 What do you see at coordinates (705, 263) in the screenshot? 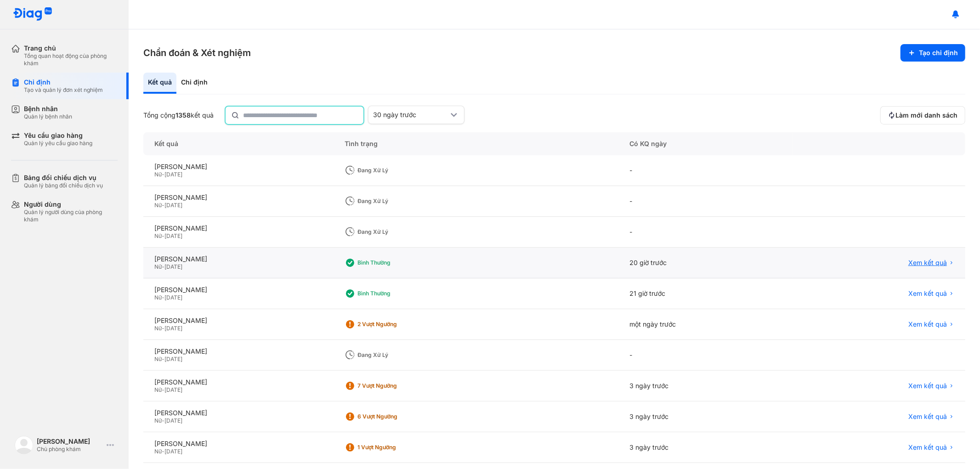
I see `div: 20 giờ trước` at bounding box center [705, 263].